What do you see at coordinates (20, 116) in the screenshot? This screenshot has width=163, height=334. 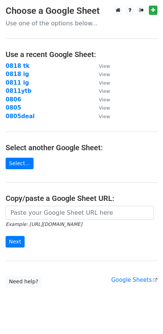 I see `a: 0805deal` at bounding box center [20, 116].